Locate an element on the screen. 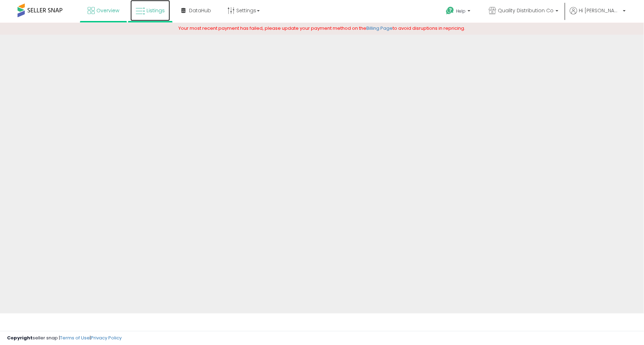 This screenshot has height=345, width=644. span: Overview is located at coordinates (108, 10).